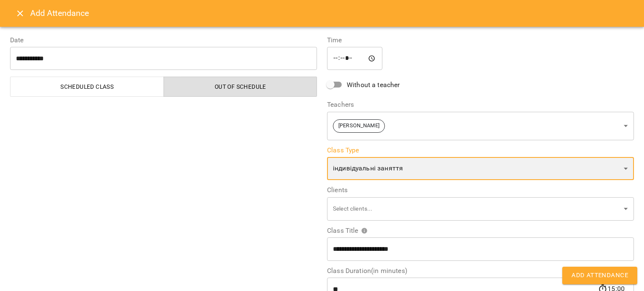  What do you see at coordinates (599, 276) in the screenshot?
I see `span: Add Attendance` at bounding box center [599, 276].